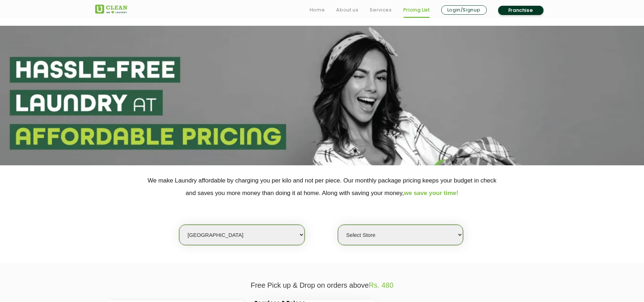  I want to click on a: About us, so click(347, 10).